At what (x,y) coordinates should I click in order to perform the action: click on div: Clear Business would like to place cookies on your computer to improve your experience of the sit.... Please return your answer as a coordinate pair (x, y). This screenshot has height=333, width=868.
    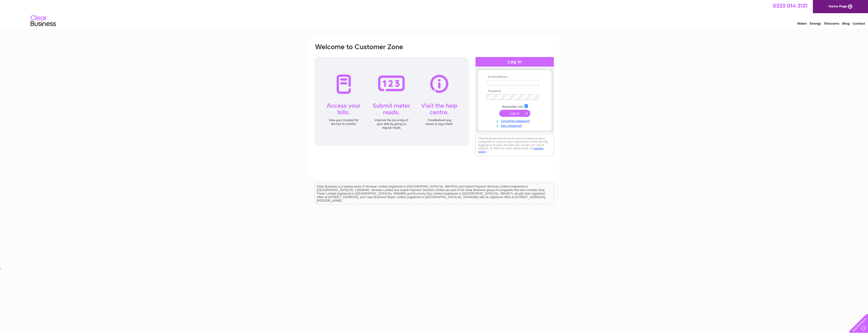
    Looking at the image, I should click on (515, 145).